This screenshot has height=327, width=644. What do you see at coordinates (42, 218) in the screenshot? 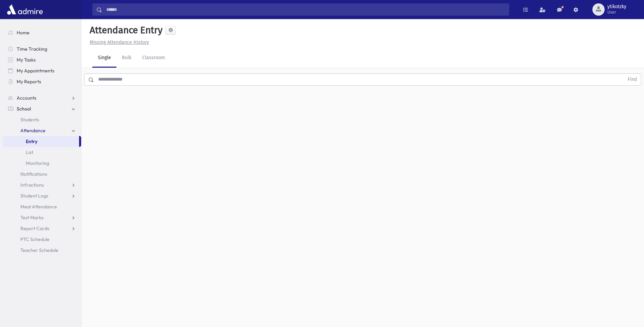
I see `a: Test Marks` at bounding box center [42, 218].